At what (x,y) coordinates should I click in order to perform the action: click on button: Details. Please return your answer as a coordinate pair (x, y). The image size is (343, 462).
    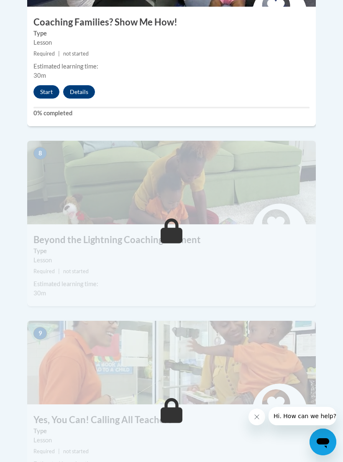
    Looking at the image, I should click on (79, 92).